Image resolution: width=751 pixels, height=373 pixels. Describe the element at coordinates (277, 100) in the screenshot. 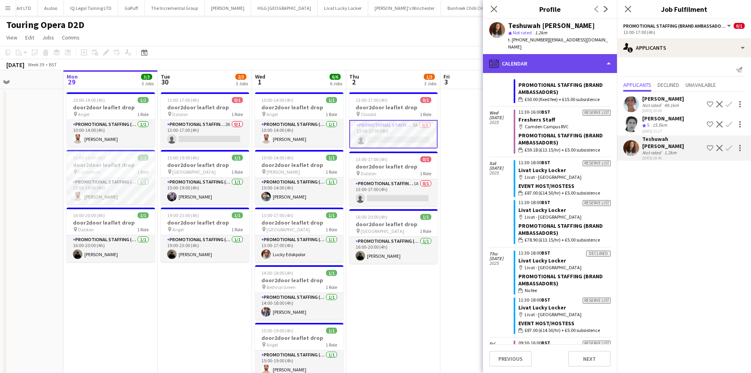

I see `span: 10:00-14:00 (4h)` at that location.